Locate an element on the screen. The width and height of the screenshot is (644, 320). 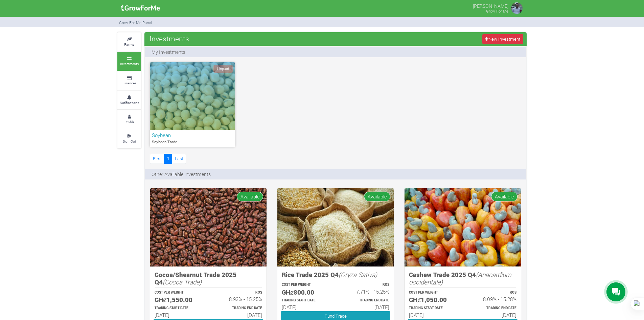
h5: GHȼ1,550.00 is located at coordinates (178, 299).